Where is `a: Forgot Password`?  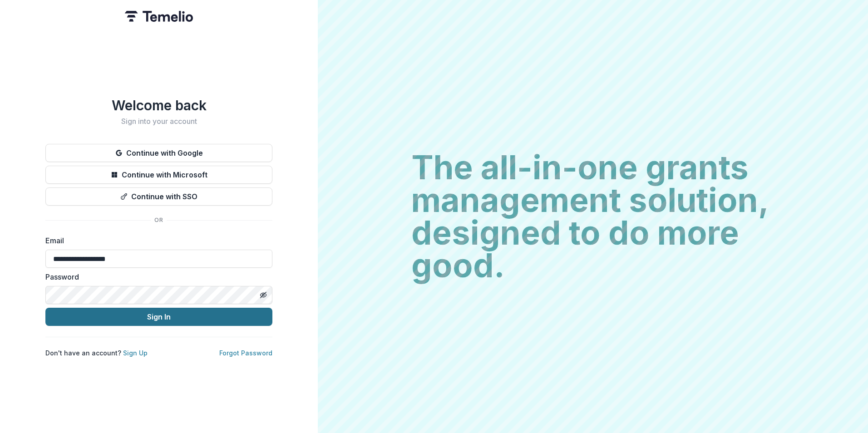
a: Forgot Password is located at coordinates (246, 353).